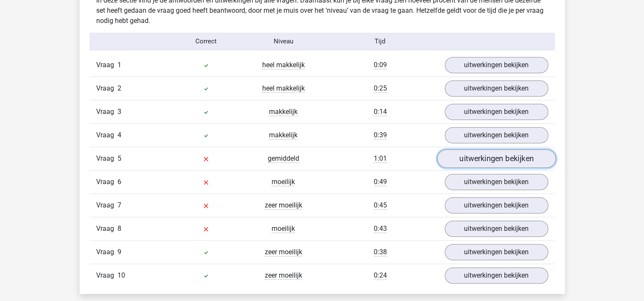 The image size is (644, 301). Describe the element at coordinates (380, 112) in the screenshot. I see `span: 0:14` at that location.